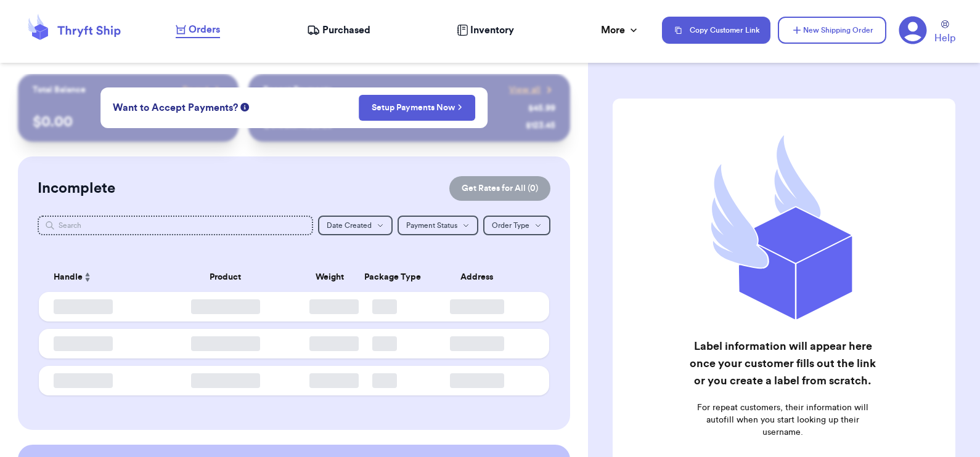  I want to click on span: View all, so click(525, 90).